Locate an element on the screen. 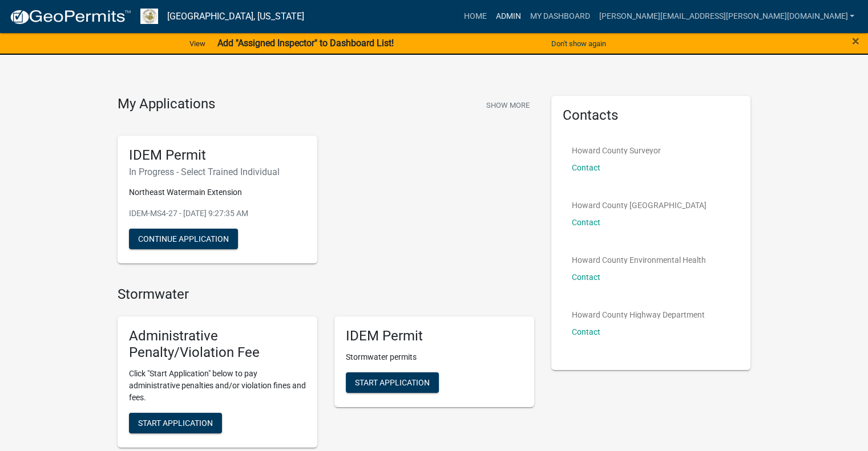 This screenshot has height=451, width=868. h4: Stormwater is located at coordinates (326, 294).